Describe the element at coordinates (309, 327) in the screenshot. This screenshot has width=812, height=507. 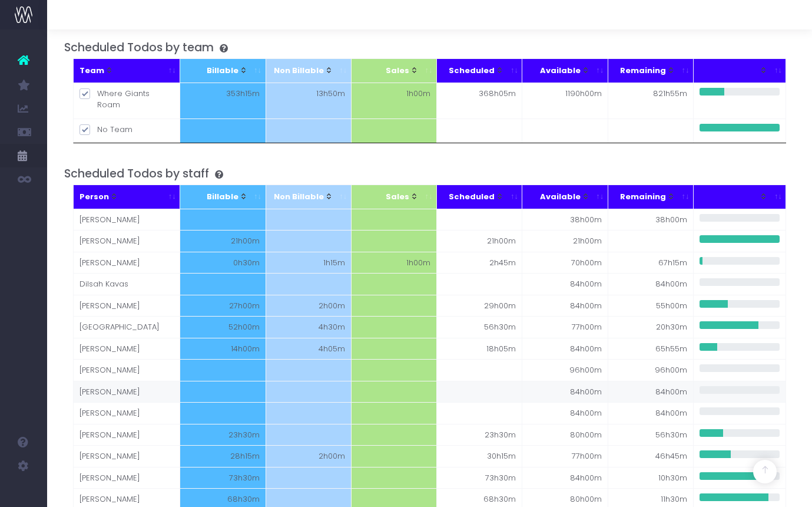
I see `td: 4h30m` at that location.